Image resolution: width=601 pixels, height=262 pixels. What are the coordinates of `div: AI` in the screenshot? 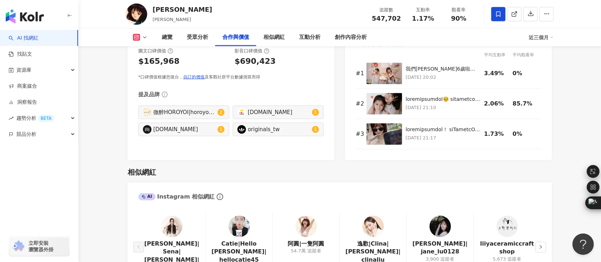 It's located at (147, 197).